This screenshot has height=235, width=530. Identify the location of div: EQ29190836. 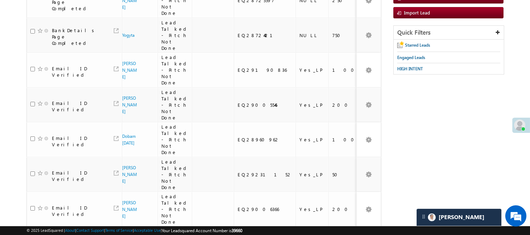
(265, 70).